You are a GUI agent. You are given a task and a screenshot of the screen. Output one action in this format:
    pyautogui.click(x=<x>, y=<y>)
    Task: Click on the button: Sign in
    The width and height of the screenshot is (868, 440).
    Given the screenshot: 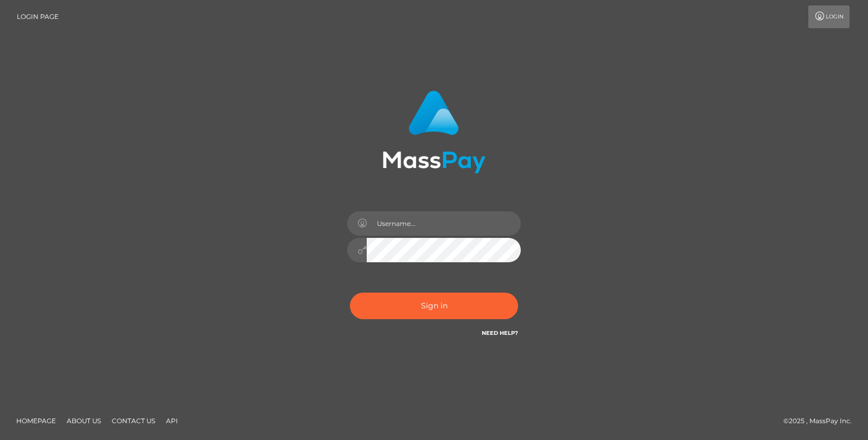 What is the action you would take?
    pyautogui.click(x=434, y=306)
    